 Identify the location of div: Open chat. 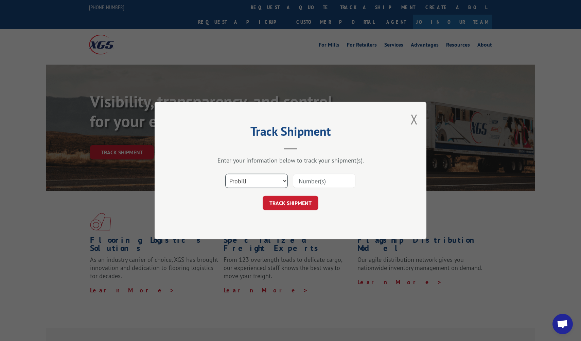
(562, 324).